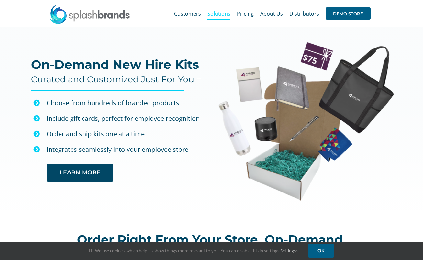  What do you see at coordinates (187, 14) in the screenshot?
I see `span: Customers` at bounding box center [187, 14].